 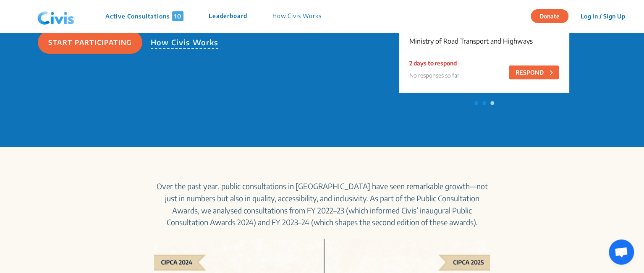 What do you see at coordinates (550, 16) in the screenshot?
I see `button: Donate` at bounding box center [550, 16].